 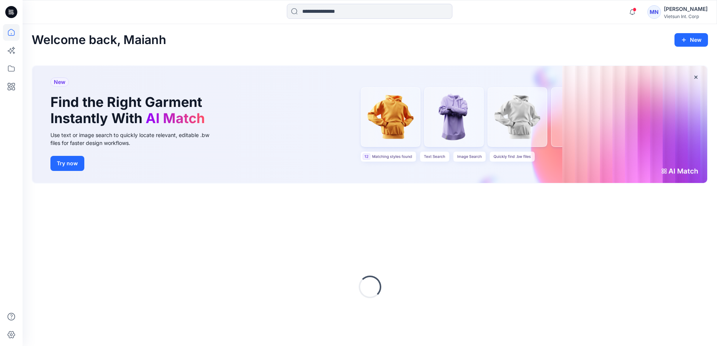 I want to click on button: New, so click(x=691, y=40).